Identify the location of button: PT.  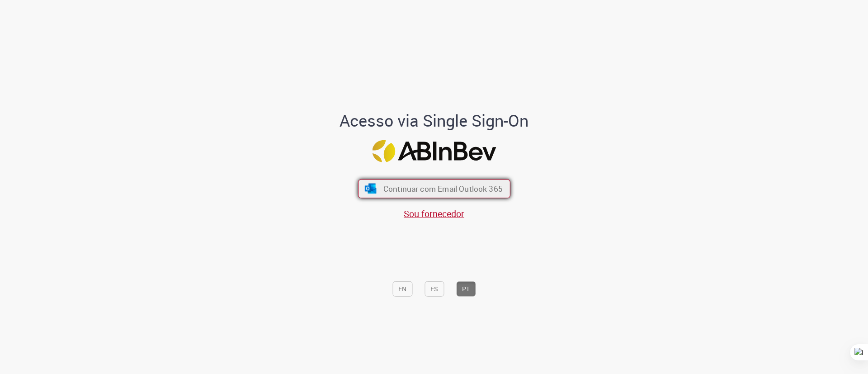
(466, 289).